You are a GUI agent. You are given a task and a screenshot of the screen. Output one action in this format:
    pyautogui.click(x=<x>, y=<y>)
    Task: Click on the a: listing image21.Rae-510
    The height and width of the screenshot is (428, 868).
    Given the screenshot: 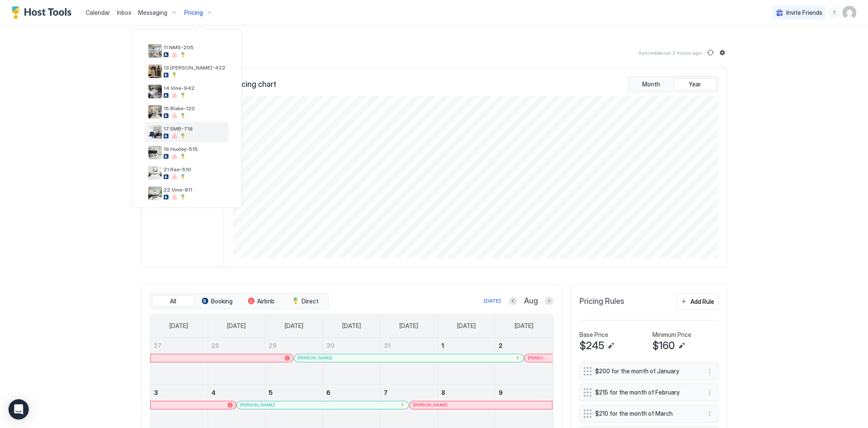 What is the action you would take?
    pyautogui.click(x=186, y=173)
    